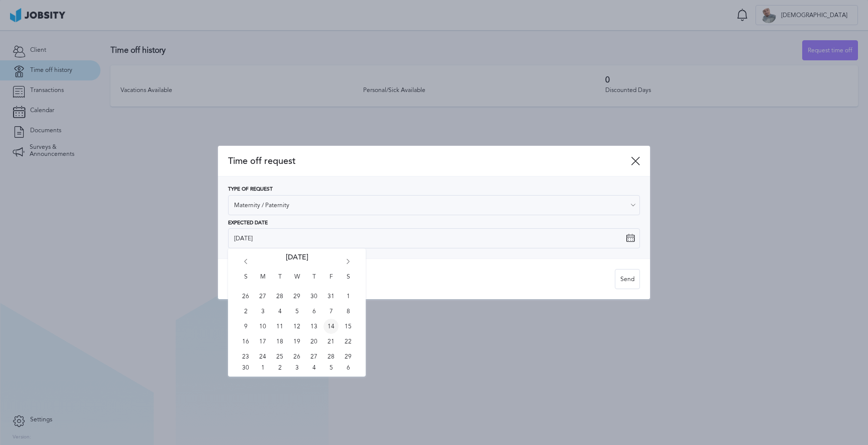  What do you see at coordinates (280, 296) in the screenshot?
I see `span: Tue Oct 28 2025` at bounding box center [280, 296].